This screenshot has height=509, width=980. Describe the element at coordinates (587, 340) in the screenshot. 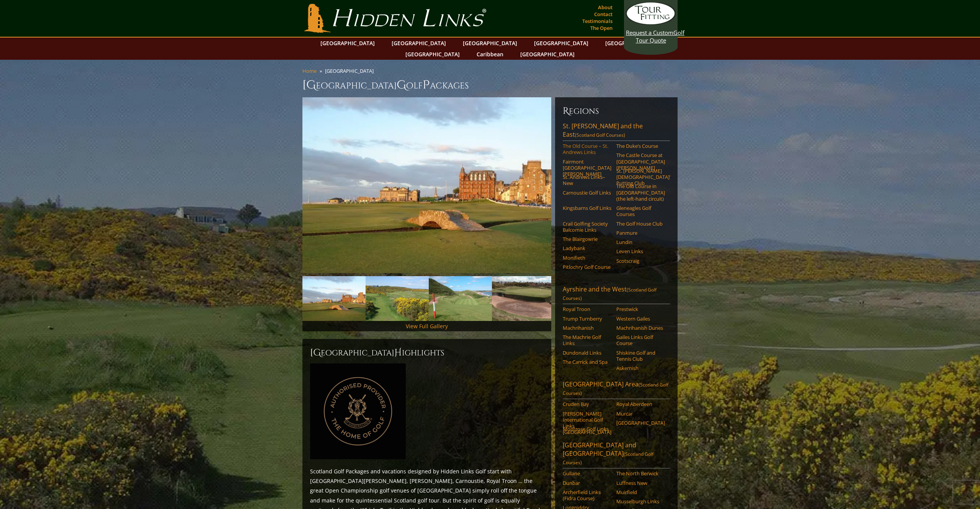

I see `a: The Machrie Golf Links` at that location.